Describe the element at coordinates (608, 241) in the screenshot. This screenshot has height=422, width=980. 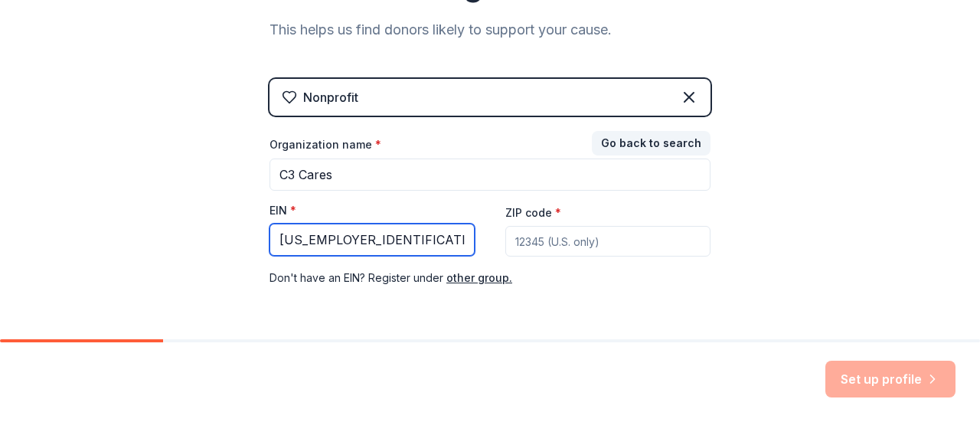
I see `input: 12345 (U.S. only)` at that location.